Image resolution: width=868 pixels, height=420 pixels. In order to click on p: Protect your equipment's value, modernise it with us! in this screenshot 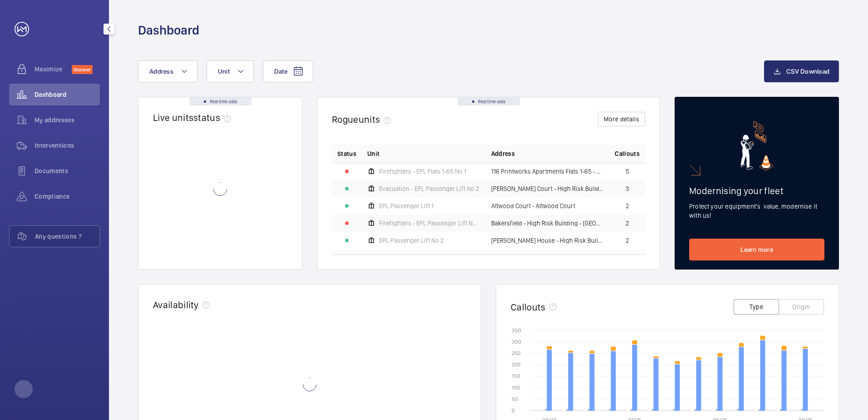, I will do `click(756, 211)`.